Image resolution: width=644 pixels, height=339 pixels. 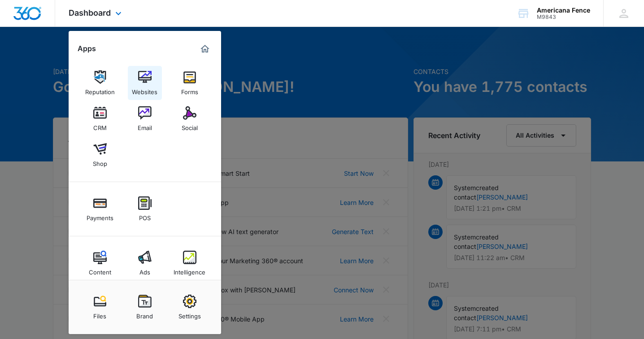 I want to click on div: POS, so click(x=145, y=216).